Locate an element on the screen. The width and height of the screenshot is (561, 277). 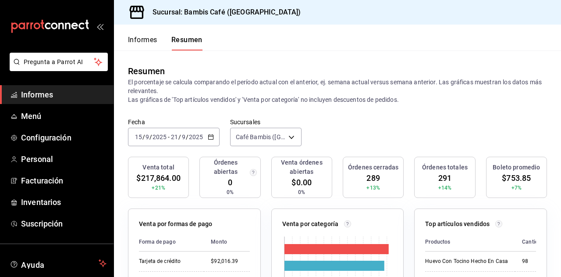
font: $217,864.00 is located at coordinates (158, 177).